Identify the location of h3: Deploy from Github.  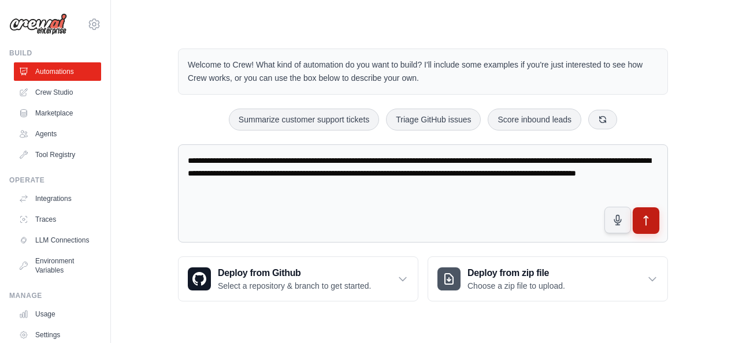
(294, 273).